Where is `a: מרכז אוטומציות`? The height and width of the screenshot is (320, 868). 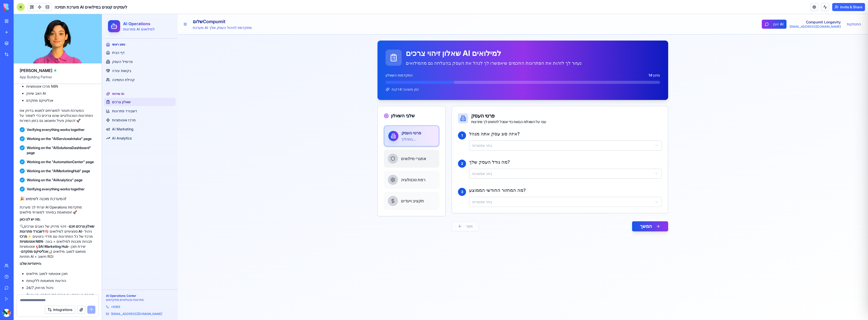
a: מרכז אוטומציות is located at coordinates (38, 106).